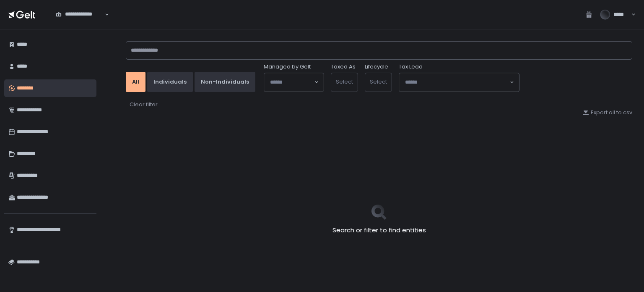  Describe the element at coordinates (377, 66) in the screenshot. I see `label: Lifecycle` at that location.